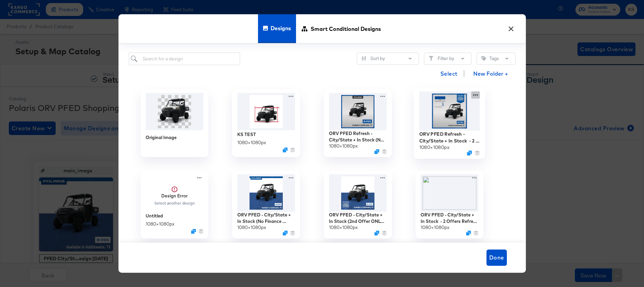  Describe the element at coordinates (358, 111) in the screenshot. I see `img: 50aa_fszzaMAUhXEdJSOaQ.jpg` at that location.